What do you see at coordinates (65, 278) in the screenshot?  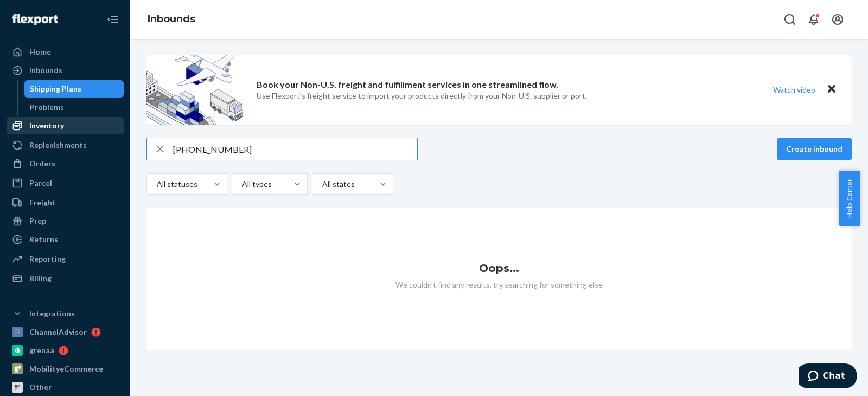 I see `a: Billing` at bounding box center [65, 278].